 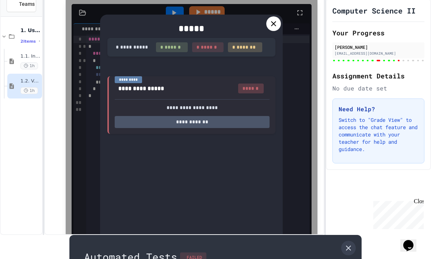 What do you see at coordinates (30, 81) in the screenshot?
I see `span: 1.2. Variables and Data Types` at bounding box center [30, 81].